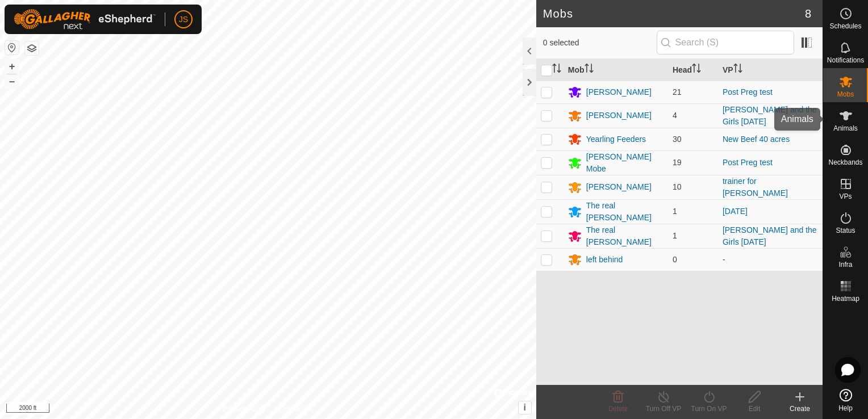 Image resolution: width=868 pixels, height=419 pixels. Describe the element at coordinates (845, 129) in the screenshot. I see `span: Animals` at that location.